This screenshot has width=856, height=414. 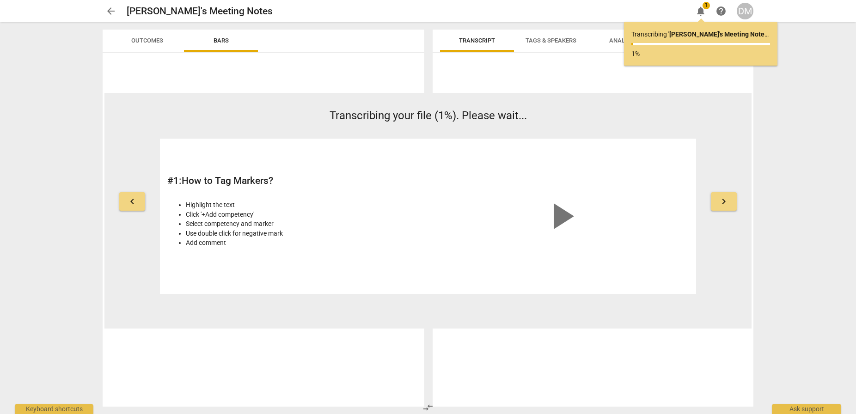 What do you see at coordinates (221, 40) in the screenshot?
I see `span: Bars` at bounding box center [221, 40].